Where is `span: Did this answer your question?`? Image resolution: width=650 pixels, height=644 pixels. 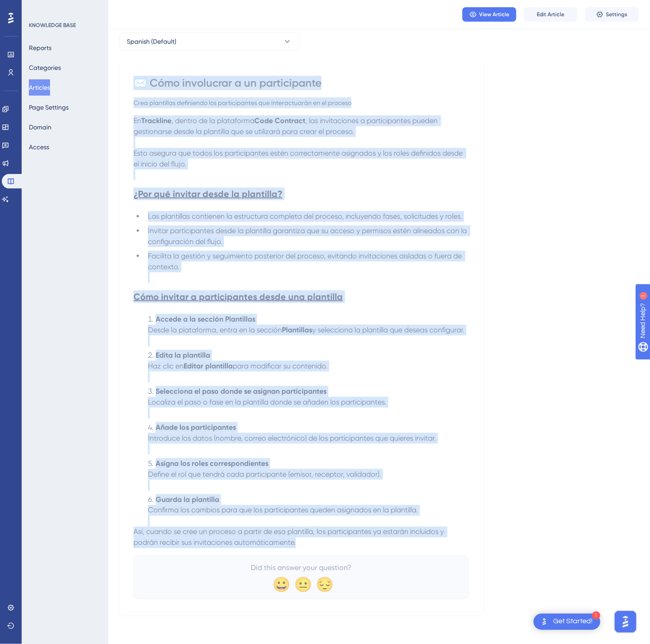 span: Did this answer your question? is located at coordinates (301, 568).